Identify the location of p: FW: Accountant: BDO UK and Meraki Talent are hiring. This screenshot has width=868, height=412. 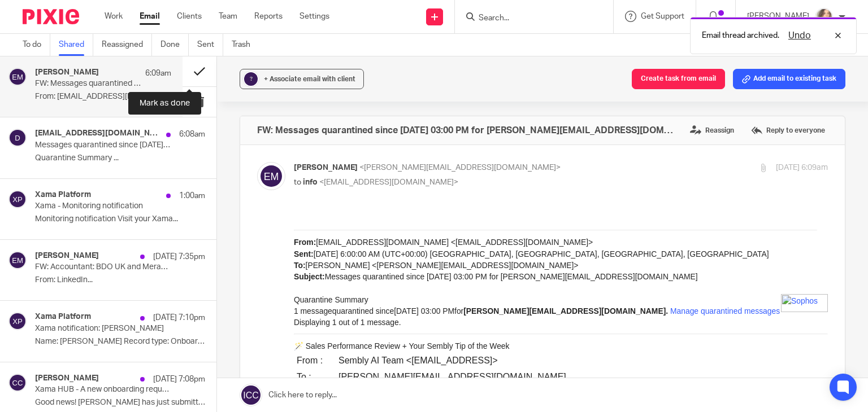
(103, 267).